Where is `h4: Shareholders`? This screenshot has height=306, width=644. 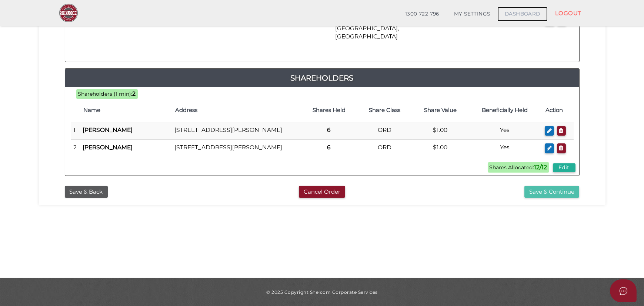 h4: Shareholders is located at coordinates (322, 78).